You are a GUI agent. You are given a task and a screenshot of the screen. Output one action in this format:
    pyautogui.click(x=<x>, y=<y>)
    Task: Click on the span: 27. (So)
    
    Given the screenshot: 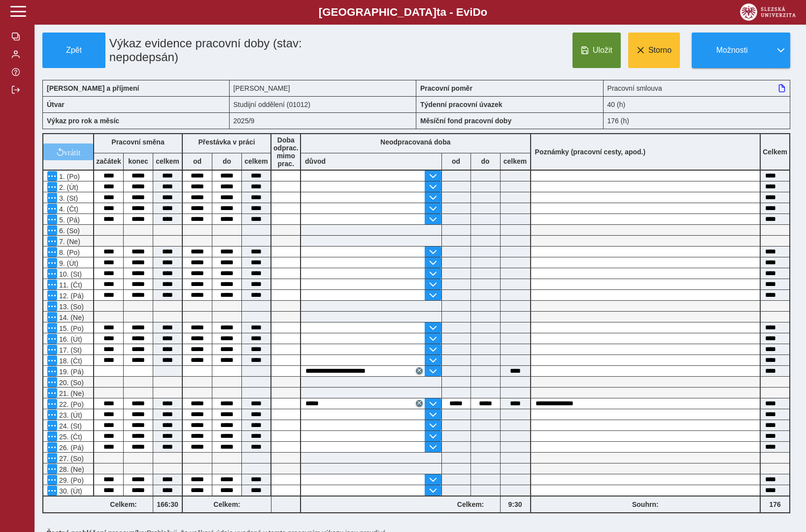 What is the action you would take?
    pyautogui.click(x=71, y=459)
    